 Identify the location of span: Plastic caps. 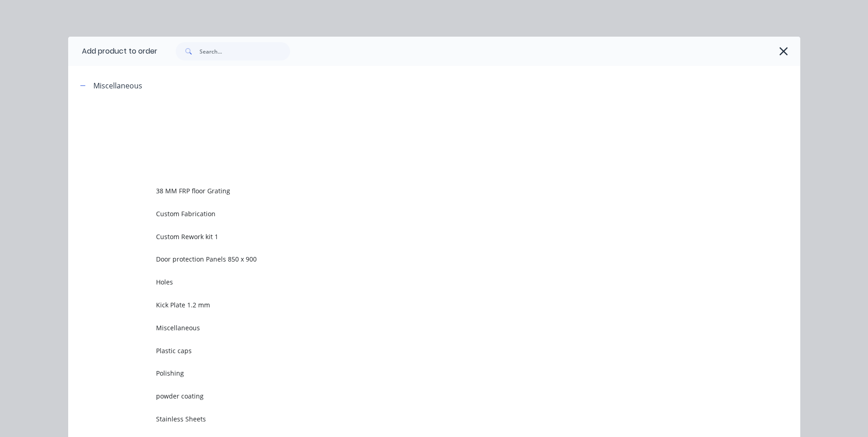
(413, 351).